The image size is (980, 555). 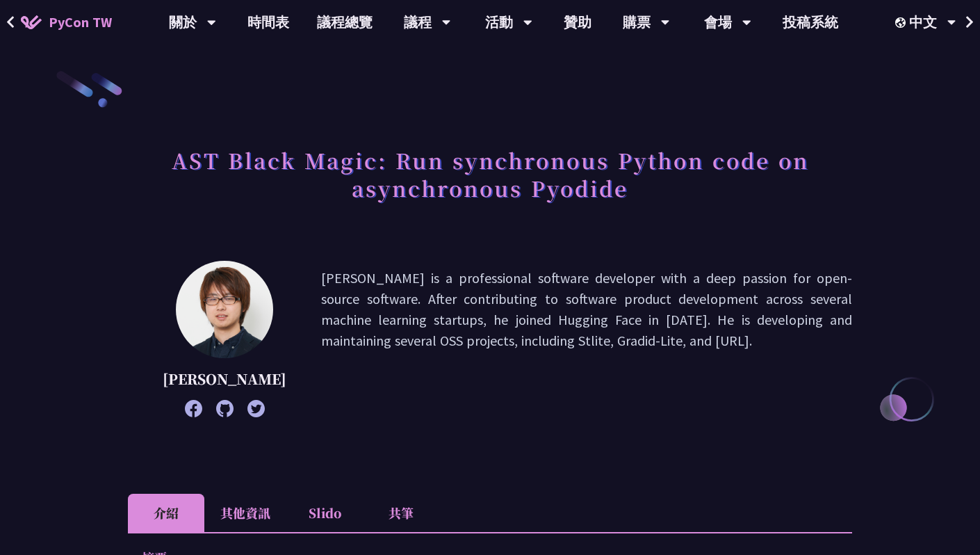 I want to click on a: PyCon TW, so click(x=66, y=23).